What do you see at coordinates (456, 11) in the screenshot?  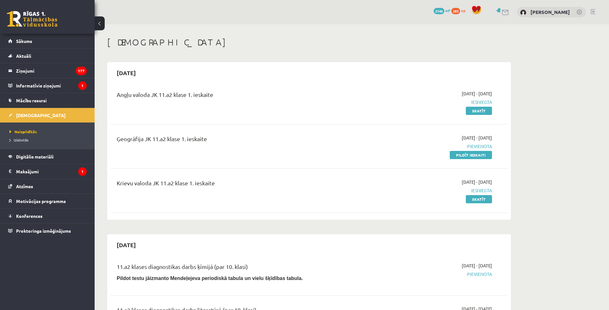 I see `span: 283` at bounding box center [456, 11].